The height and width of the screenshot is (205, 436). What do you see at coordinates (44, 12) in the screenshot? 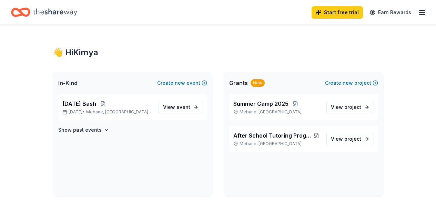
I see `a: Home` at bounding box center [44, 12].